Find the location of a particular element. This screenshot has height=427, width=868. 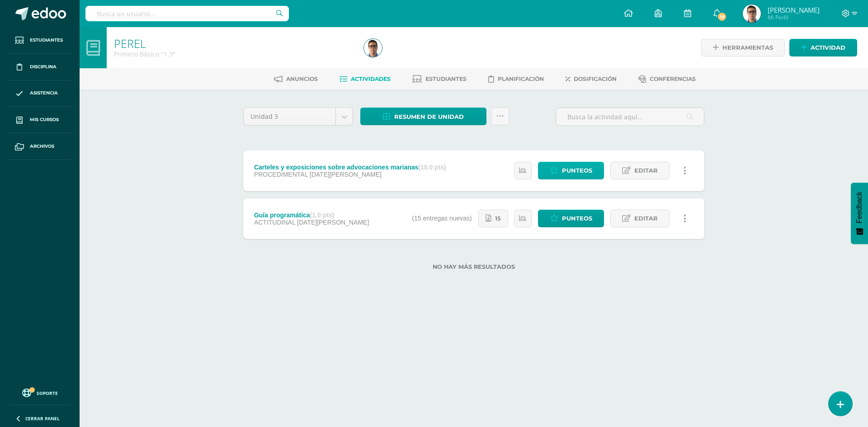

a: Actividad is located at coordinates (823, 48).